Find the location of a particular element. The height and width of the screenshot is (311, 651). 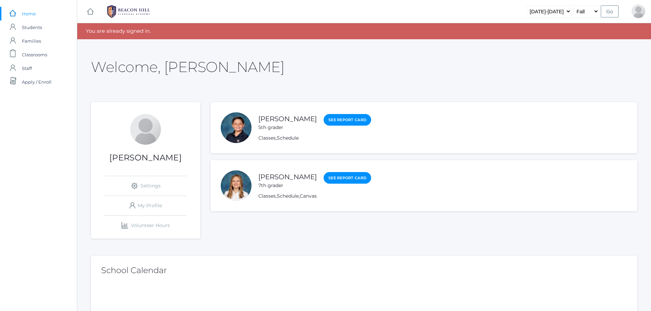

div: 5th grader is located at coordinates (287, 127).